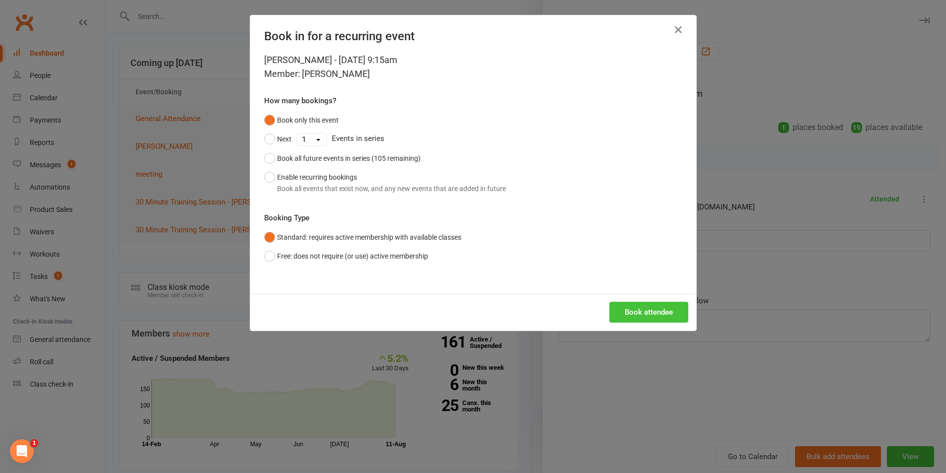 The width and height of the screenshot is (946, 473). Describe the element at coordinates (349, 158) in the screenshot. I see `div: Book all future events in series (105 remaining)` at that location.